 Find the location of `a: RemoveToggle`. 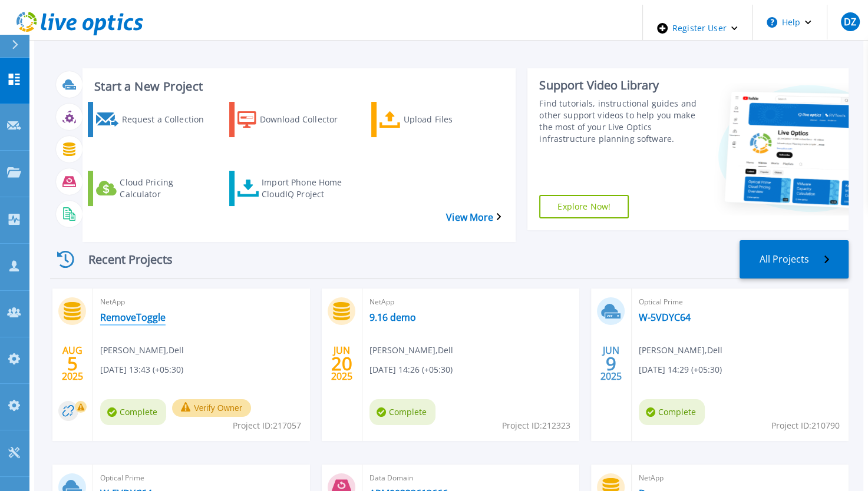

a: RemoveToggle is located at coordinates (132, 318).